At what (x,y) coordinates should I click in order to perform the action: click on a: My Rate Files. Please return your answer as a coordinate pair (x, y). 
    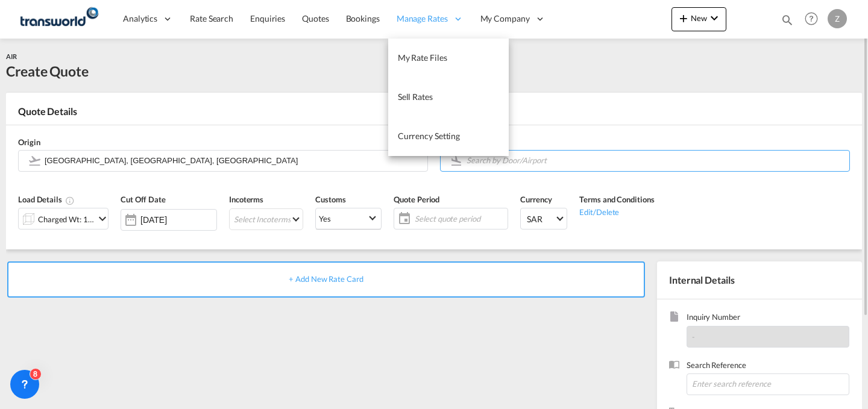
    Looking at the image, I should click on (449, 58).